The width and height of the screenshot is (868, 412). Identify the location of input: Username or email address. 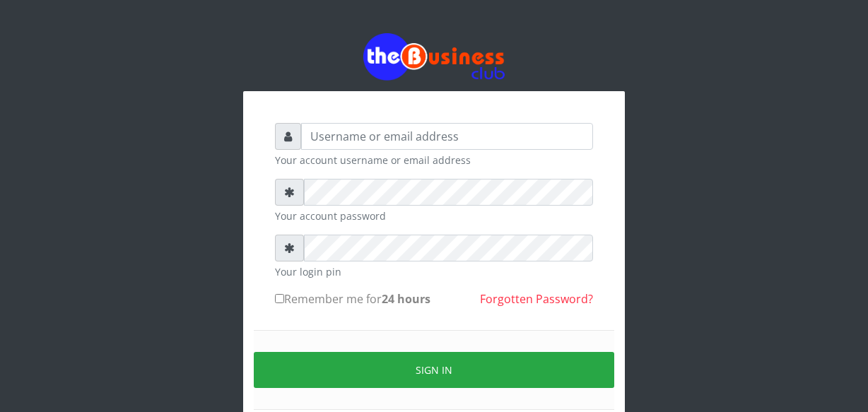
(447, 136).